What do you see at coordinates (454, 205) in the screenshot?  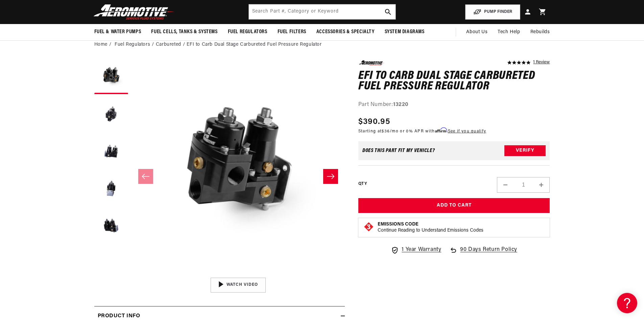 I see `button: Add to Cart` at bounding box center [454, 205].